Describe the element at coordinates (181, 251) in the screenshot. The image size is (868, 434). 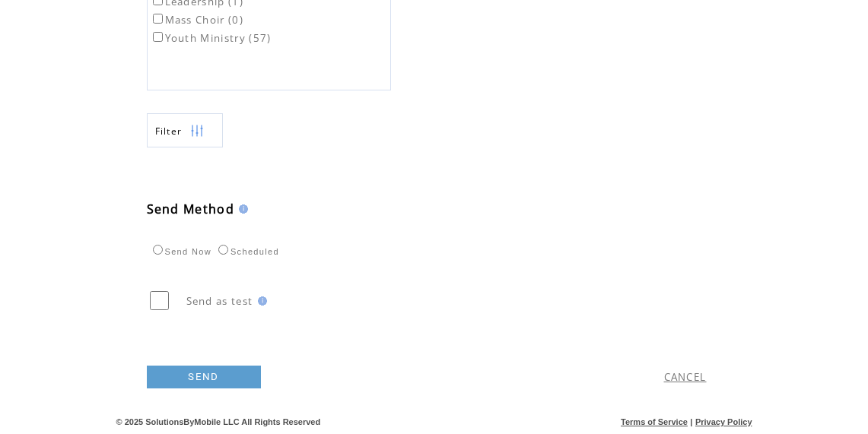
I see `label: Send Now` at that location.